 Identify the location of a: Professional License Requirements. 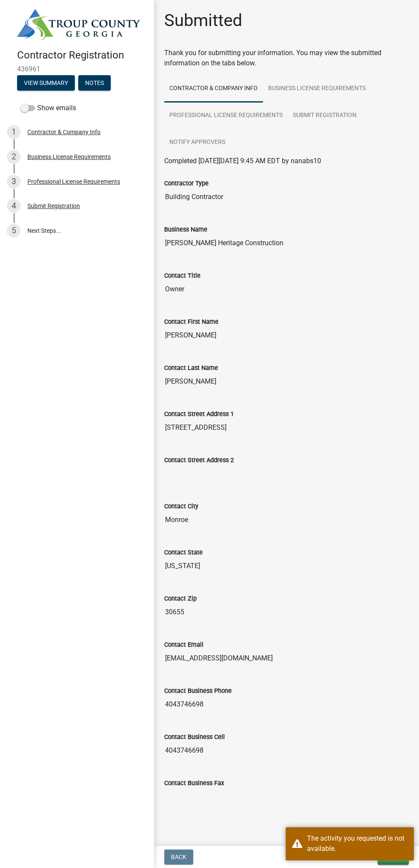
(225, 116).